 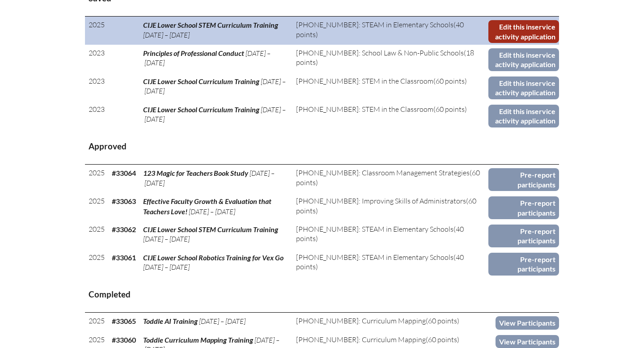 I want to click on b: #33061, so click(x=124, y=257).